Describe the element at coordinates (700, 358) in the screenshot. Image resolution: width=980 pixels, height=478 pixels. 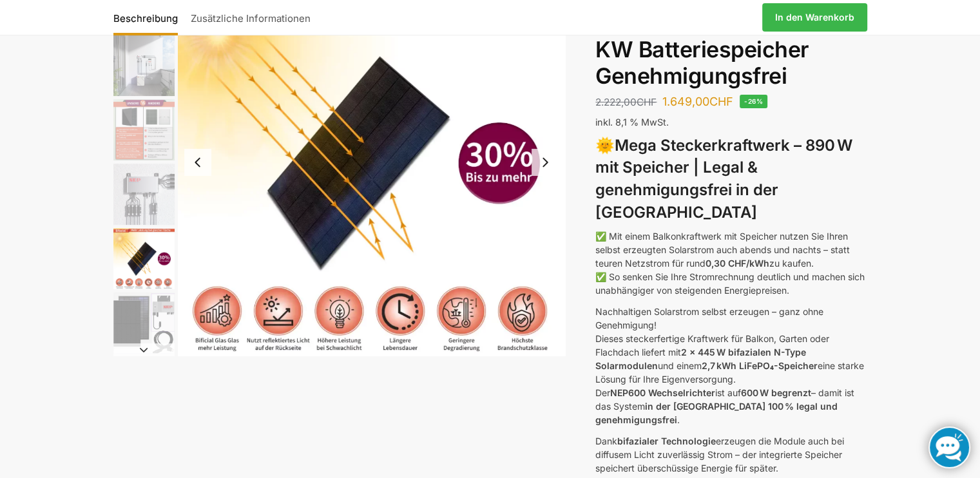
I see `strong: 2 x 445 W bifazialen N-Type Solarmodulen` at that location.